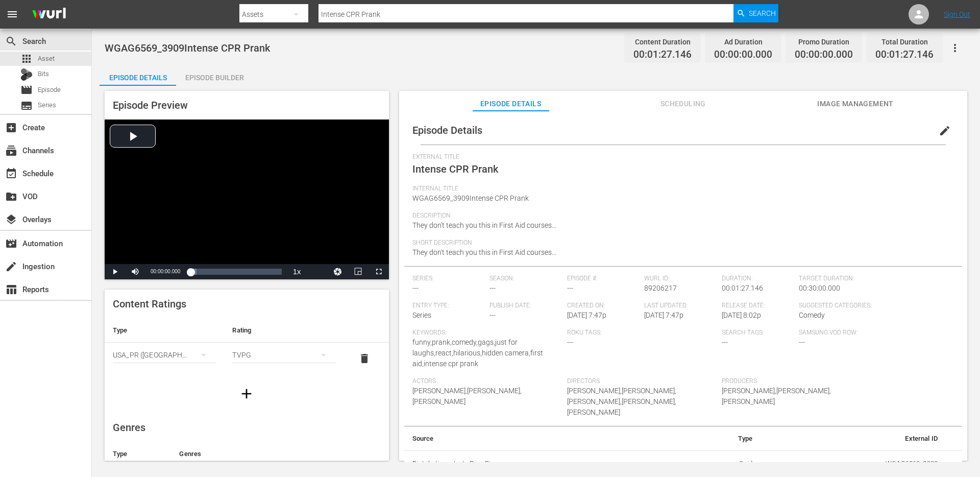 The height and width of the screenshot is (477, 980). Describe the element at coordinates (478, 353) in the screenshot. I see `span: funny,prank,comedy,gags,just for laughs,react,hilarious,hidden camera,first aid,intense cpr prank` at that location.